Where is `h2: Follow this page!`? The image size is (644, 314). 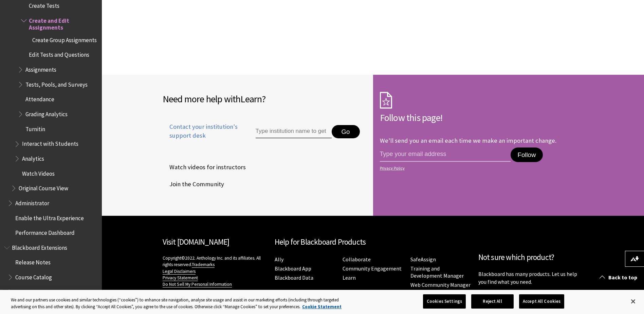 h2: Follow this page! is located at coordinates (482, 117).